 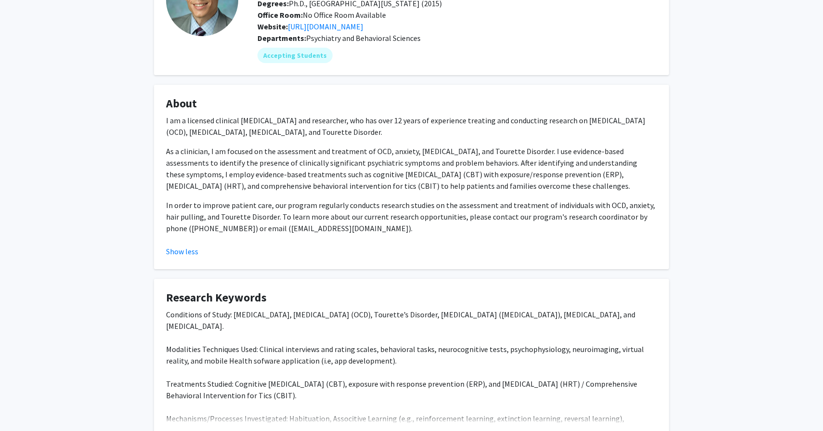 What do you see at coordinates (322, 15) in the screenshot?
I see `span: No Office Room Available` at bounding box center [322, 15].